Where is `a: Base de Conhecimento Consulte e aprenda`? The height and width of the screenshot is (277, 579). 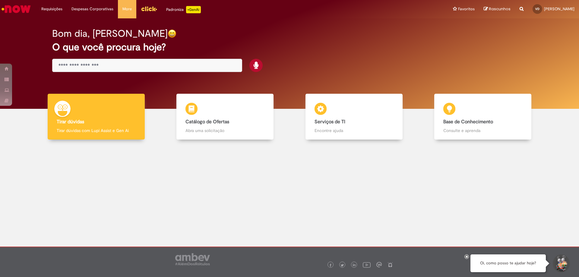
a: Base de Conhecimento Consulte e aprenda is located at coordinates (483, 117).